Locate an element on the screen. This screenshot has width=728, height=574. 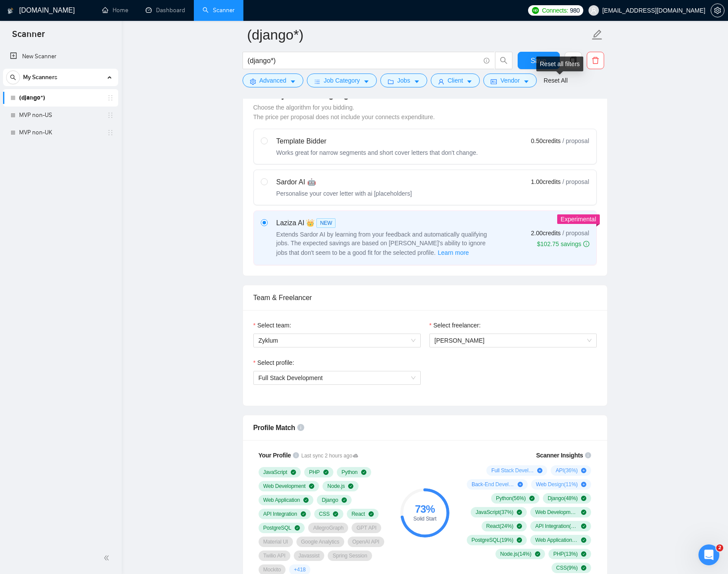
span: GPT API is located at coordinates (366, 528).